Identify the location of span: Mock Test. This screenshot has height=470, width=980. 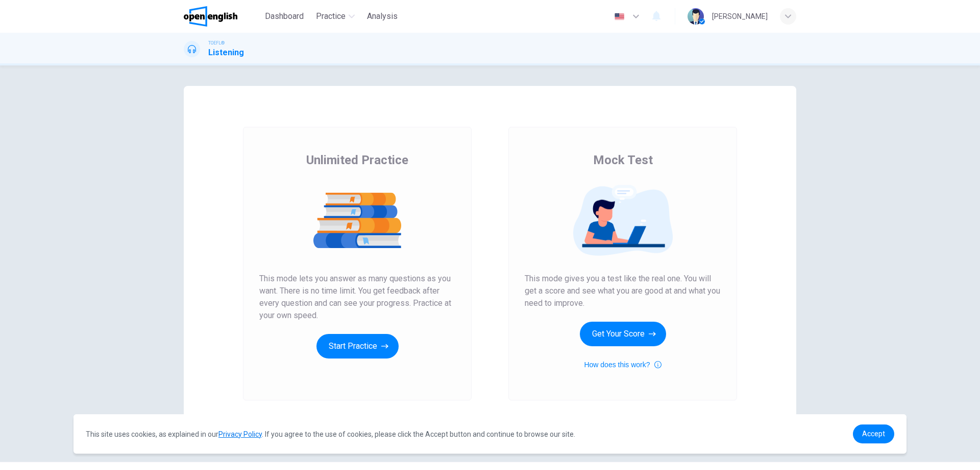
(623, 160).